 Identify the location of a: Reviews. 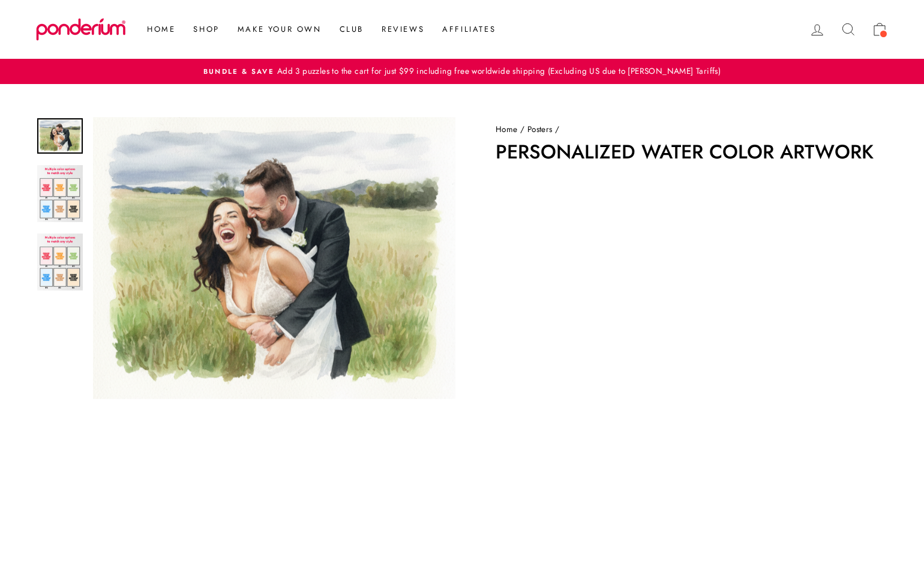
(403, 29).